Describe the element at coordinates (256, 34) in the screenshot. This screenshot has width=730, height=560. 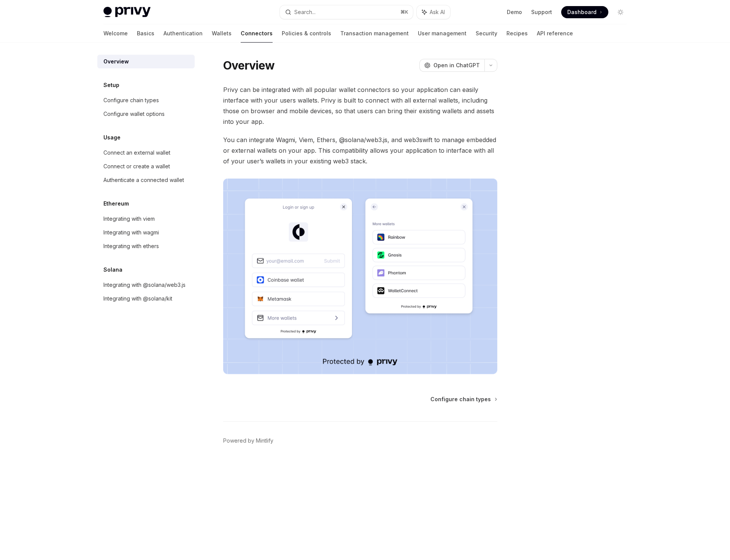
I see `a: Connectors` at that location.